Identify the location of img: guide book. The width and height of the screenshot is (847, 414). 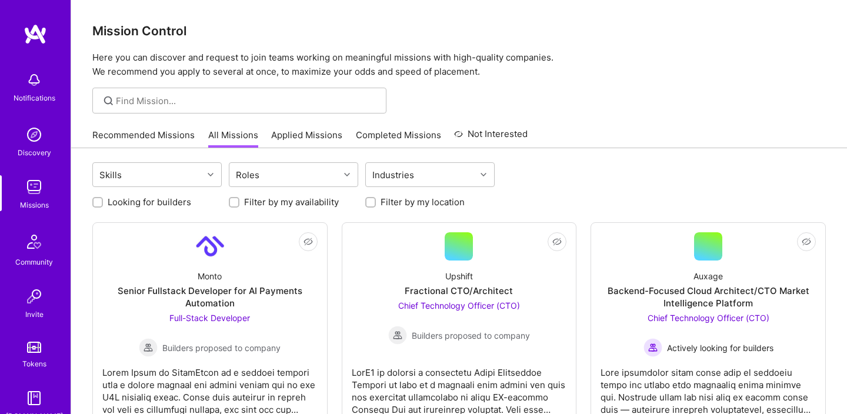
(34, 398).